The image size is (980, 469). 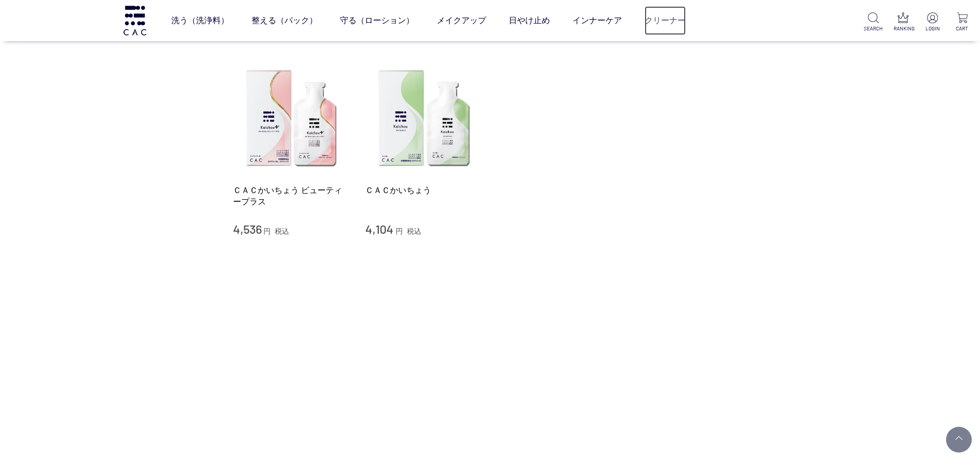 What do you see at coordinates (461, 21) in the screenshot?
I see `a: メイクアップ` at bounding box center [461, 21].